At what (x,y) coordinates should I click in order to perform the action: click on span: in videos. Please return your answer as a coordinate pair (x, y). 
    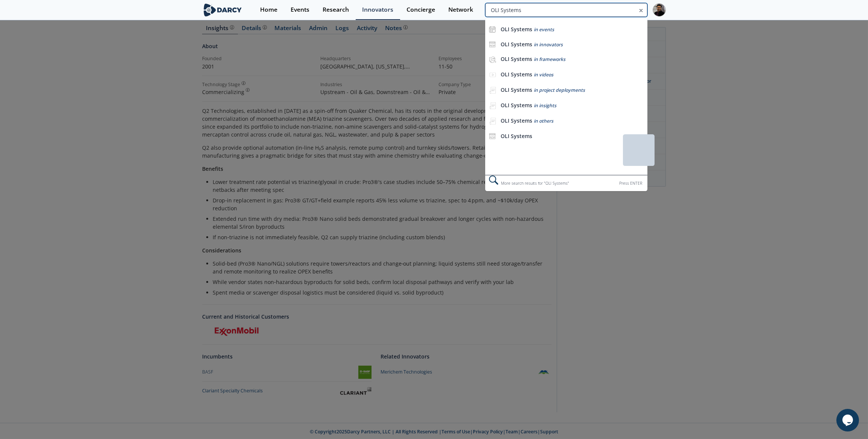
    Looking at the image, I should click on (544, 74).